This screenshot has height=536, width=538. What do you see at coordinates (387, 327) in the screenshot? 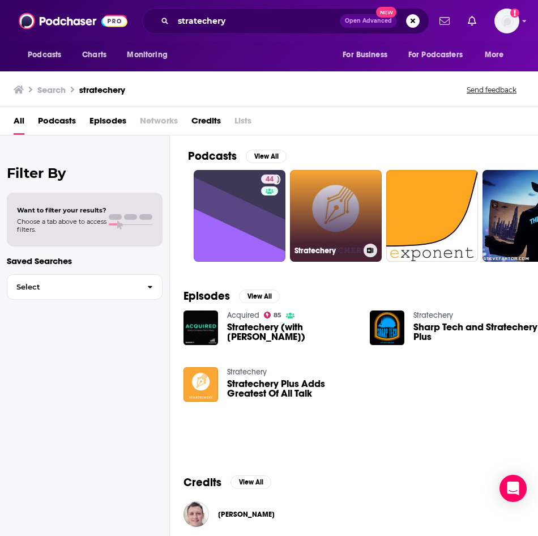
I see `a: Sharp Tech and Stratechery Plus` at bounding box center [387, 327].